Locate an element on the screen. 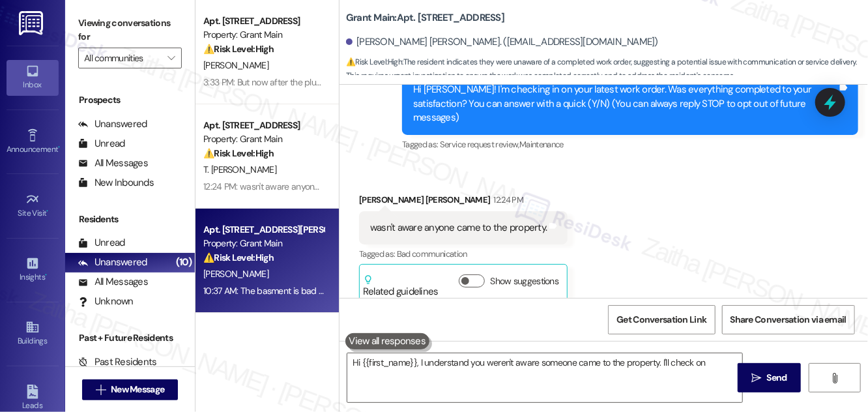 This screenshot has height=412, width=868. a: Insights • is located at coordinates (33, 270).